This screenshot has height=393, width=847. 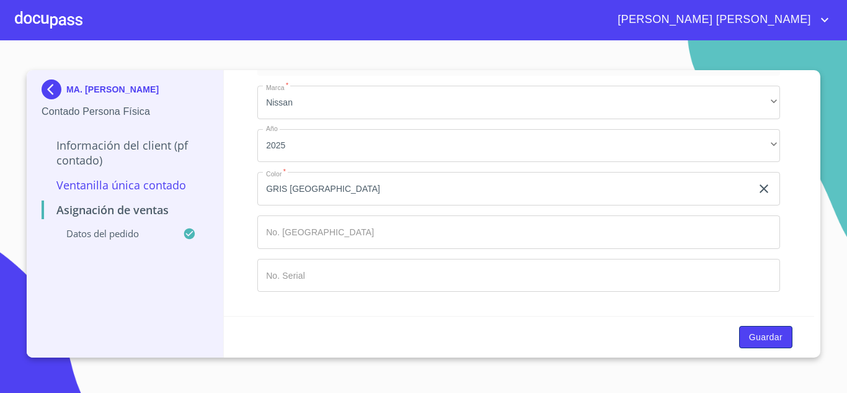 What do you see at coordinates (54, 89) in the screenshot?
I see `img: Docupass spot blue` at bounding box center [54, 89].